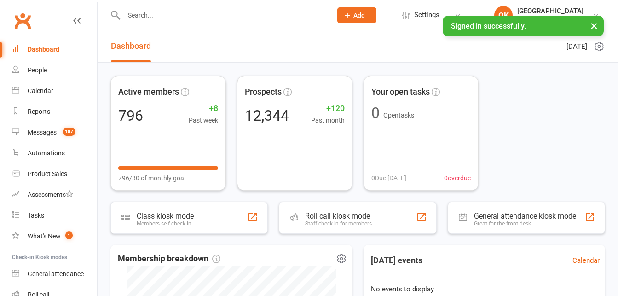 Image resolution: width=618 pixels, height=296 pixels. I want to click on span: +120, so click(328, 108).